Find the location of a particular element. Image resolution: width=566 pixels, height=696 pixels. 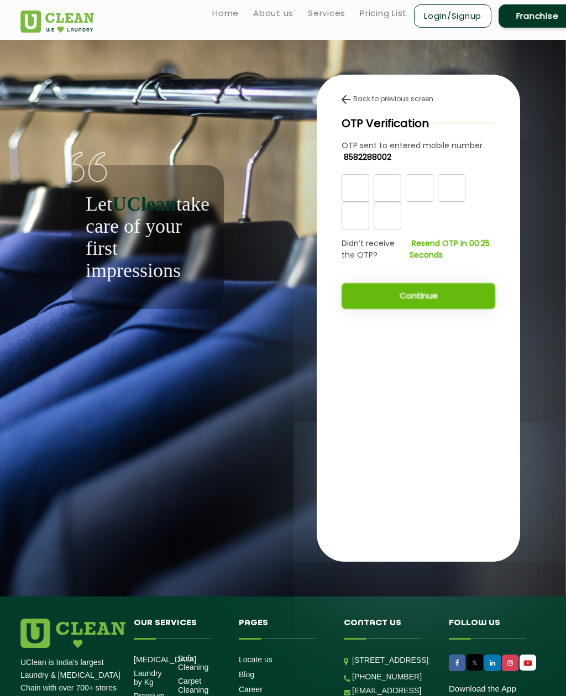

h4: Our Services is located at coordinates (178, 629).